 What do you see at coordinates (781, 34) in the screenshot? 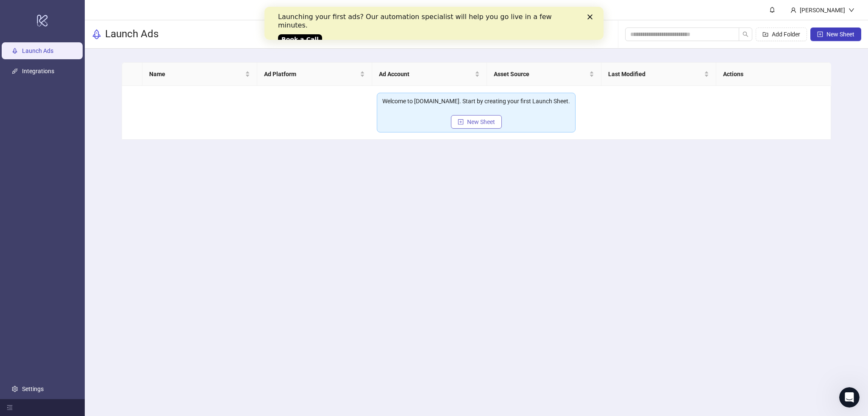
I see `button: Add Folder` at bounding box center [781, 34].